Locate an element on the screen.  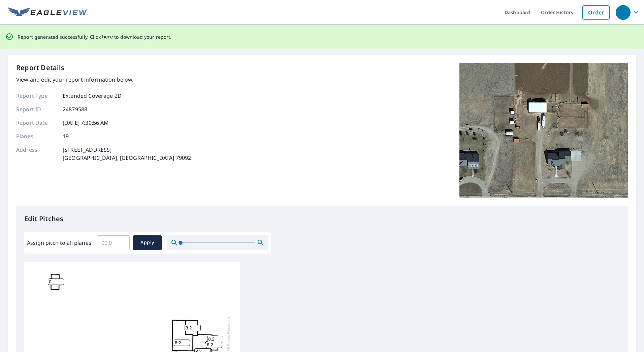
label: Assign pitch to all planes is located at coordinates (59, 243).